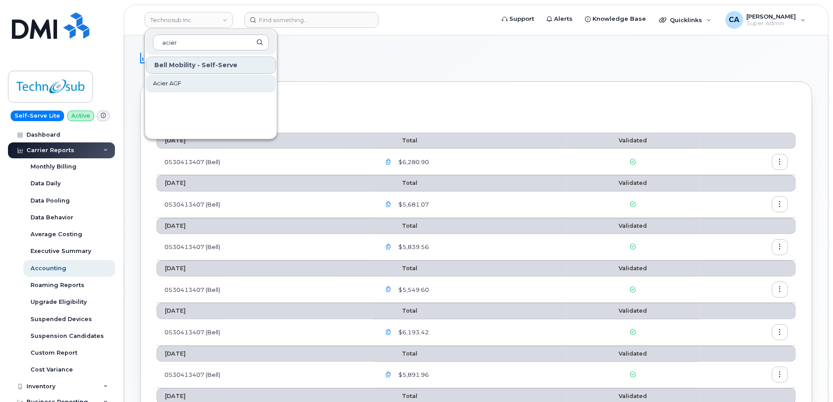  I want to click on span: $5,549.60, so click(413, 290).